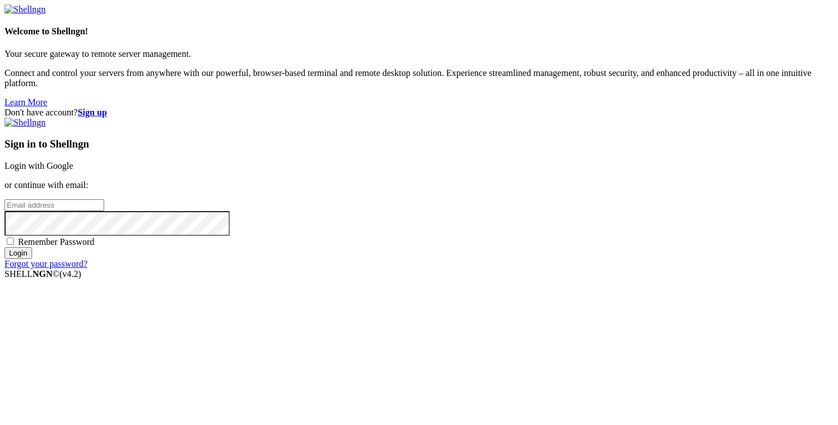  I want to click on a: Forgot your password?, so click(46, 264).